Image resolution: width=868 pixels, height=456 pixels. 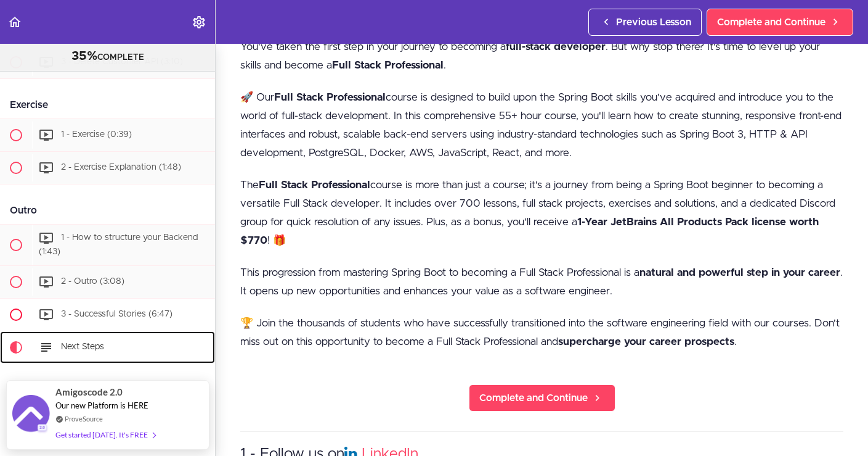 What do you see at coordinates (84, 57) in the screenshot?
I see `span: 35%` at bounding box center [84, 57].